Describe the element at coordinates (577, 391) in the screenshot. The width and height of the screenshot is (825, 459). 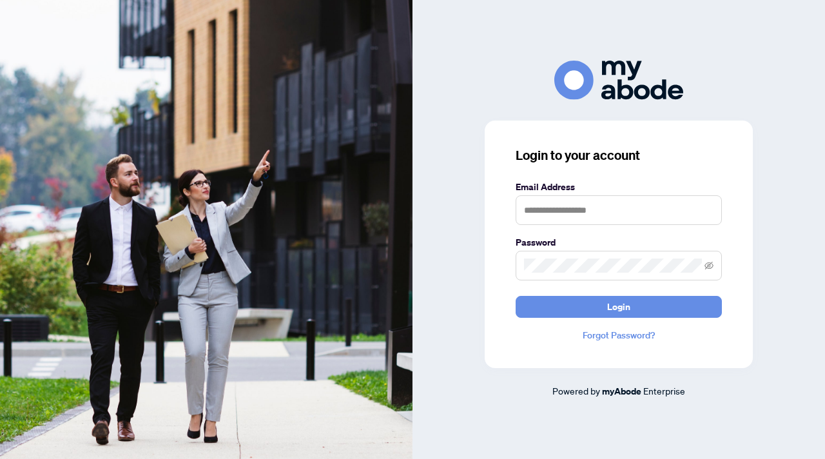
I see `span: Powered by` at that location.